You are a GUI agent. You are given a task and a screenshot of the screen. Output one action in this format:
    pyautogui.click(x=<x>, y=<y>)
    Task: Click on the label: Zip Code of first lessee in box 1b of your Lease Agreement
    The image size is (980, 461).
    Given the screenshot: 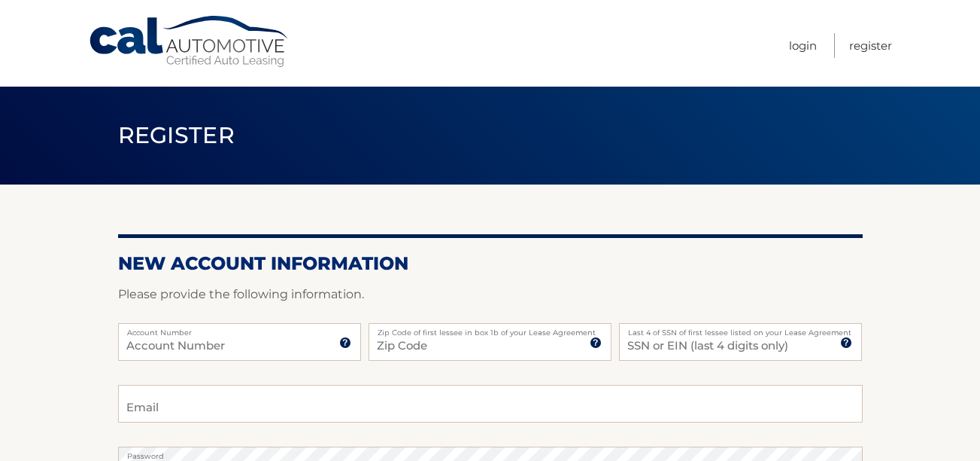 What is the action you would take?
    pyautogui.click(x=490, y=329)
    